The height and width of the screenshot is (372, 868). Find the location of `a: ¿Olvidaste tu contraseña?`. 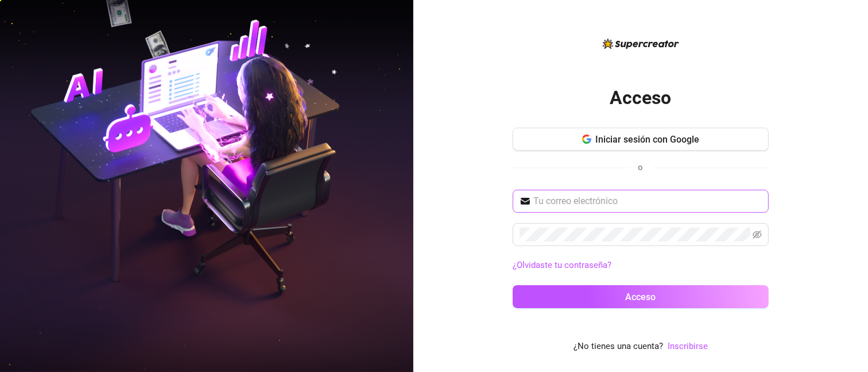

a: ¿Olvidaste tu contraseña? is located at coordinates (641, 266).